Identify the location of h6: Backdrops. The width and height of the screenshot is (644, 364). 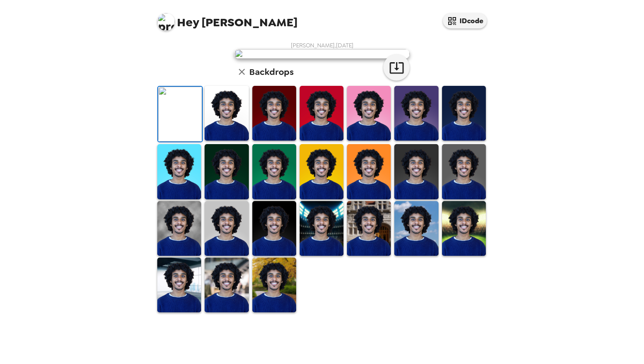
(271, 72).